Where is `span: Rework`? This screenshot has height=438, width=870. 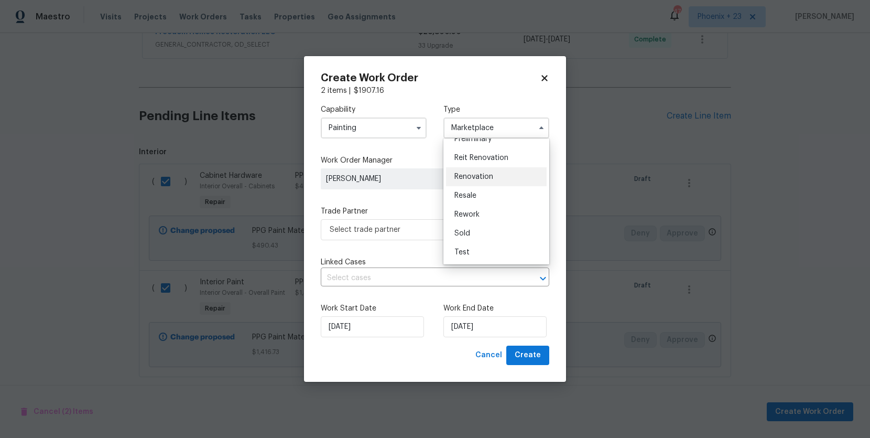
span: Rework is located at coordinates (467, 214).